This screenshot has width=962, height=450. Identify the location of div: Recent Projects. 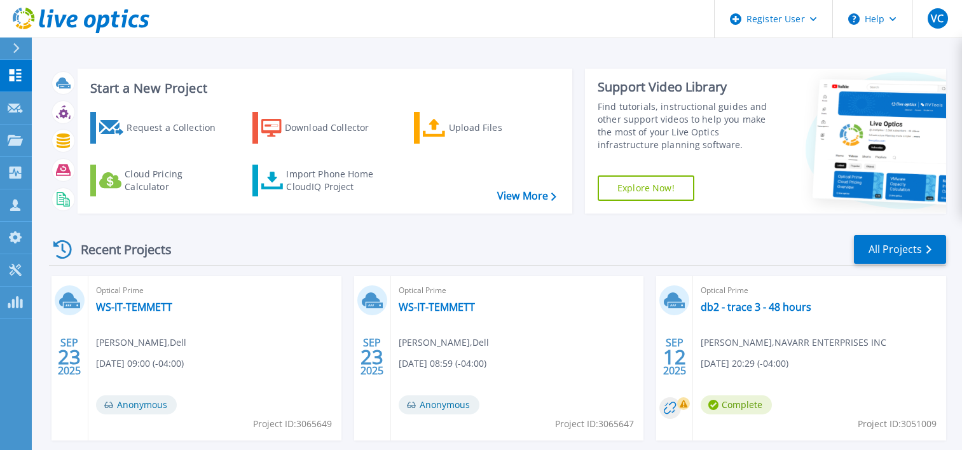
(119, 249).